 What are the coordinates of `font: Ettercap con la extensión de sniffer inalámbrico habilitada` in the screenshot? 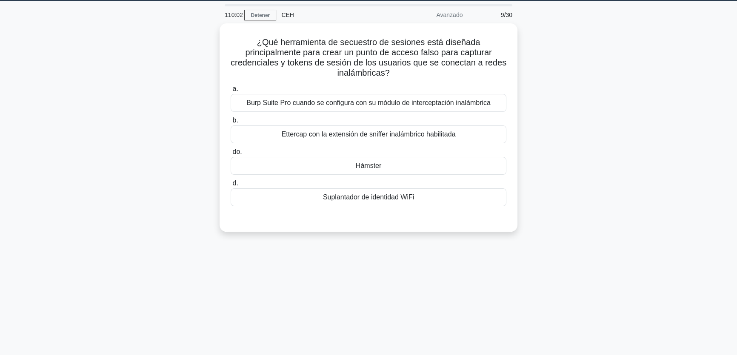 It's located at (369, 134).